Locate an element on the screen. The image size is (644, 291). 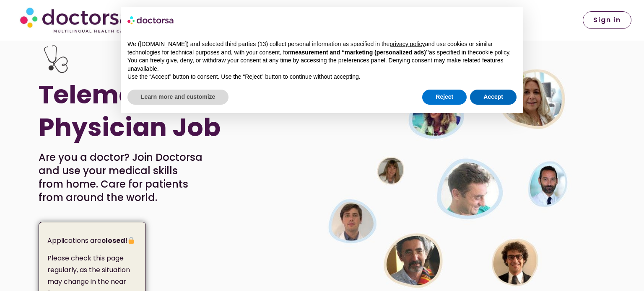
button: Reject is located at coordinates (445, 97).